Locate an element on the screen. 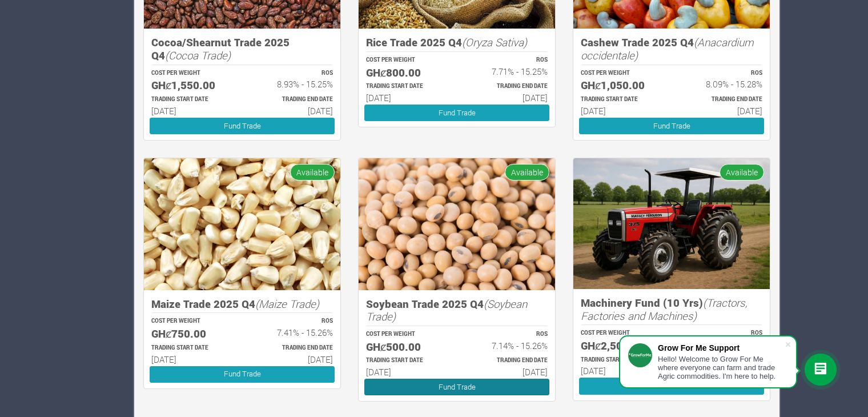 This screenshot has height=417, width=868. i: (Maize Trade) is located at coordinates (287, 303).